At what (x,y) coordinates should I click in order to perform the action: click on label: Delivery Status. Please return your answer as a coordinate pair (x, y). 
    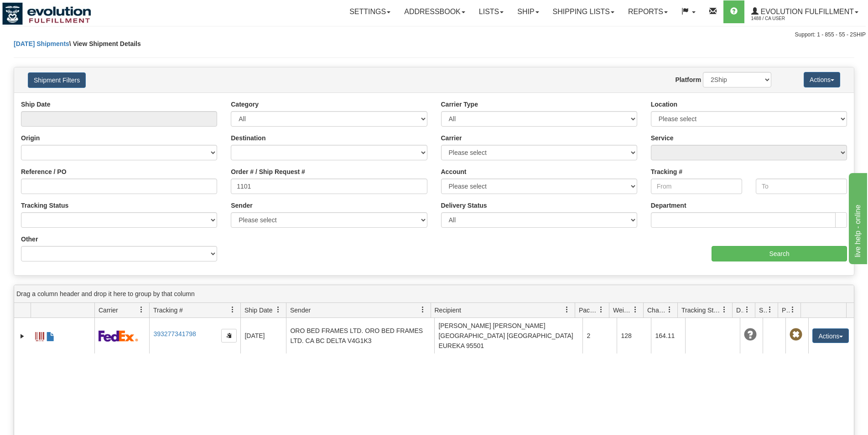
    Looking at the image, I should click on (464, 206).